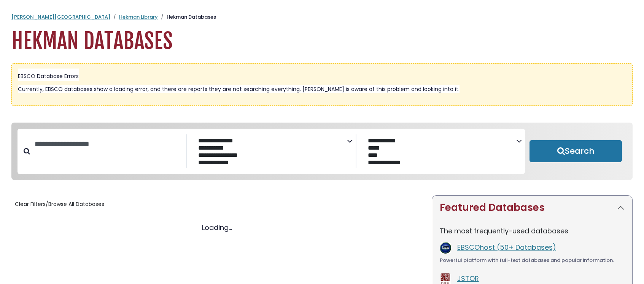 This screenshot has width=644, height=284. What do you see at coordinates (506, 247) in the screenshot?
I see `a: EBSCOhost (50+ Databases)` at bounding box center [506, 247].